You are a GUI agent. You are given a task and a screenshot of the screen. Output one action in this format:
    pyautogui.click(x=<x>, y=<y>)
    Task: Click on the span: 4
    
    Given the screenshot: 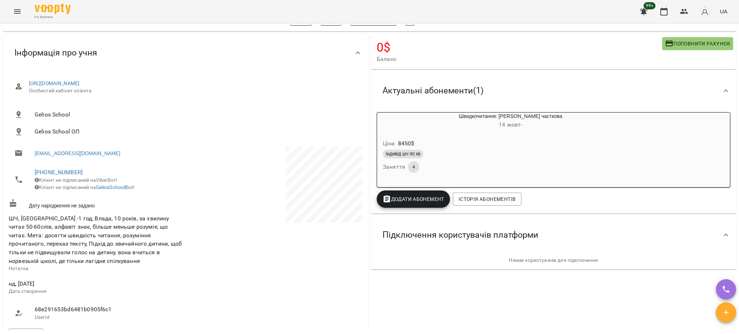 What is the action you would take?
    pyautogui.click(x=414, y=167)
    